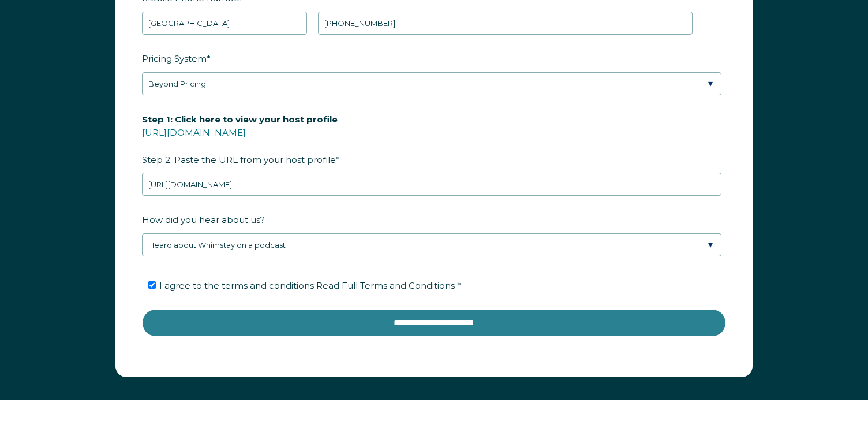  I want to click on input: I agree to the terms and conditions Read Full Terms and Conditions *, so click(152, 285).